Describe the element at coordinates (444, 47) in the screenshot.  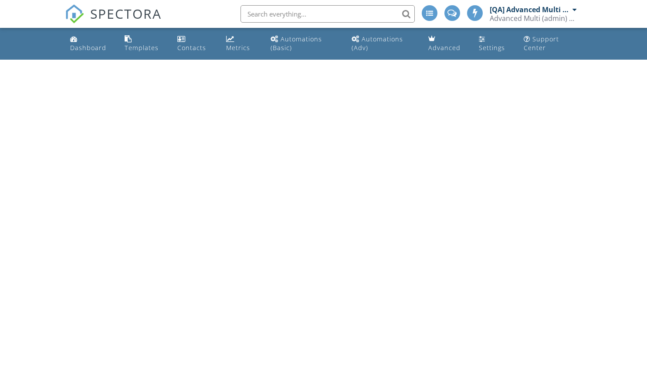
I see `div: Advanced` at that location.